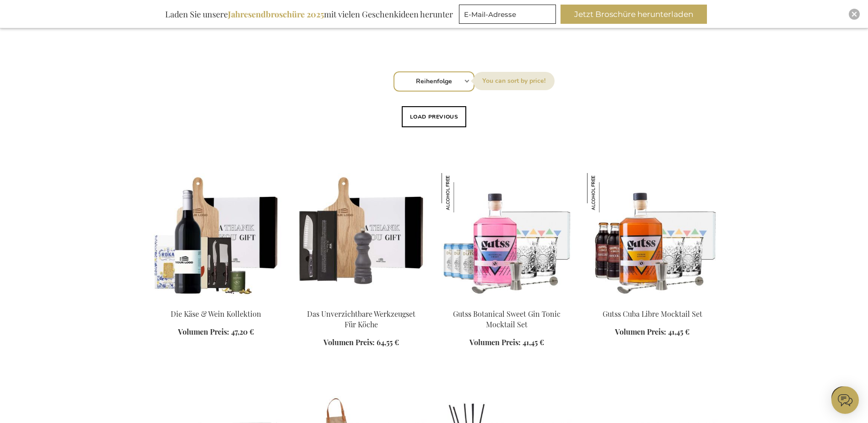  Describe the element at coordinates (507, 14) in the screenshot. I see `input: E-Mail-Adresse` at that location.